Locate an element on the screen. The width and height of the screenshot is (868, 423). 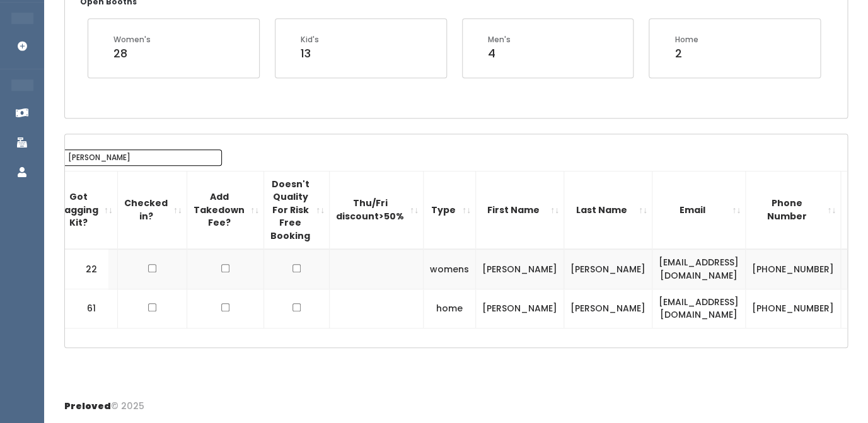
div: 2 is located at coordinates (686, 53).